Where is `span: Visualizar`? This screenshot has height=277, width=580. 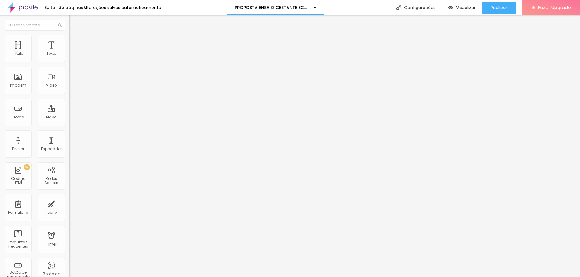 span: Visualizar is located at coordinates (466, 8).